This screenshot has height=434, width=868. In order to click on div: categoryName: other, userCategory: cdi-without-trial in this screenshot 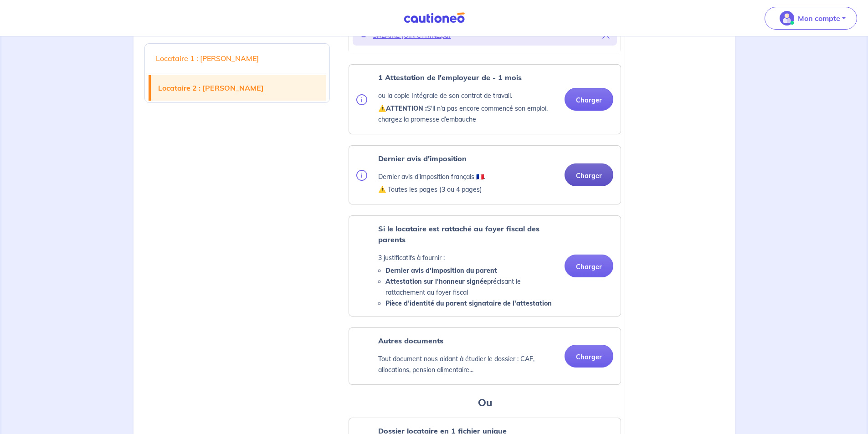, I will do `click(485, 356)`.